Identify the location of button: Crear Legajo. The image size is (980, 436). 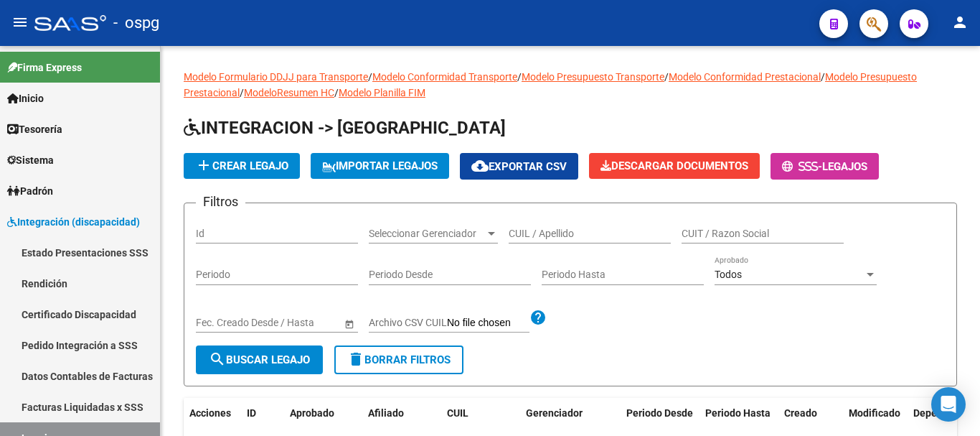
(242, 166).